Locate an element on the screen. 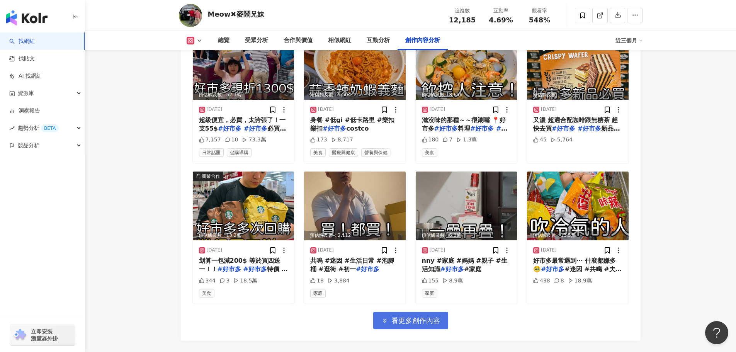 This screenshot has width=736, height=352. a: 洞察報告 is located at coordinates (25, 111).